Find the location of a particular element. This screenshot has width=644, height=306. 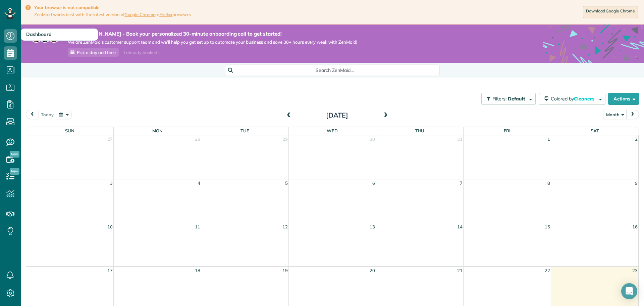

span: Filters: is located at coordinates (499, 99).